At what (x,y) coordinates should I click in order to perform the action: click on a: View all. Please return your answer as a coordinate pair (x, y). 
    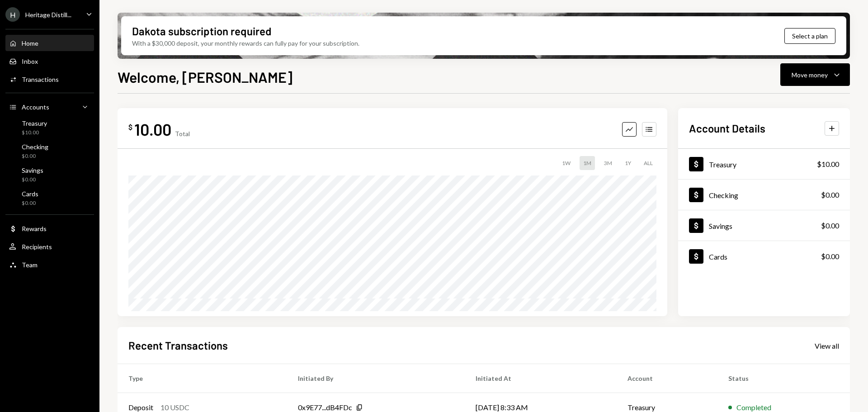
    Looking at the image, I should click on (827, 345).